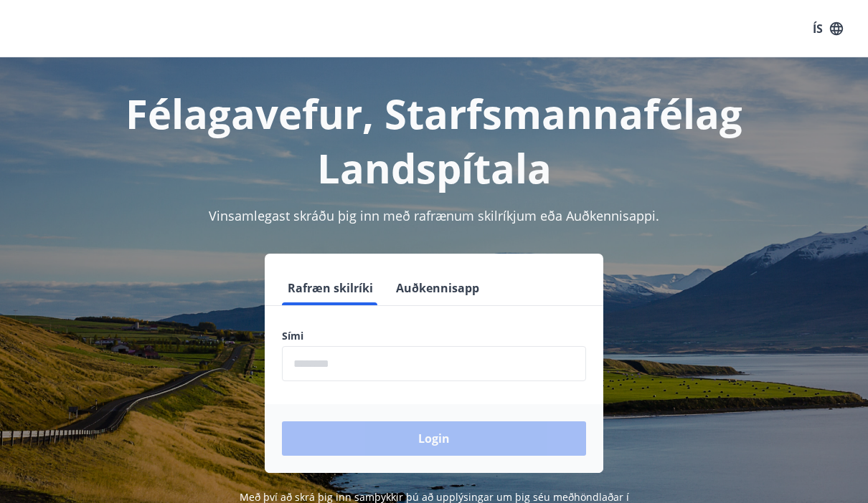 This screenshot has height=503, width=868. Describe the element at coordinates (437, 288) in the screenshot. I see `button: Auðkennisapp` at that location.